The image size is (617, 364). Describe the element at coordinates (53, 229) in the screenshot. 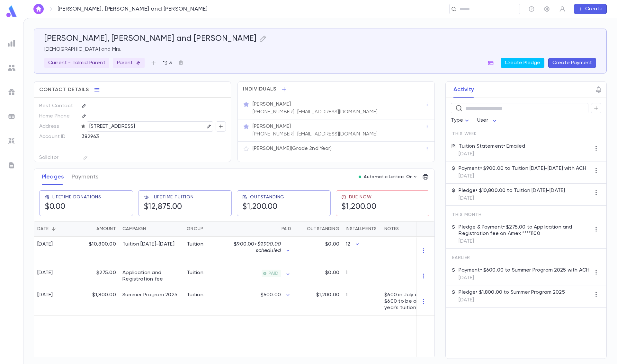

I see `button: Sort` at that location.